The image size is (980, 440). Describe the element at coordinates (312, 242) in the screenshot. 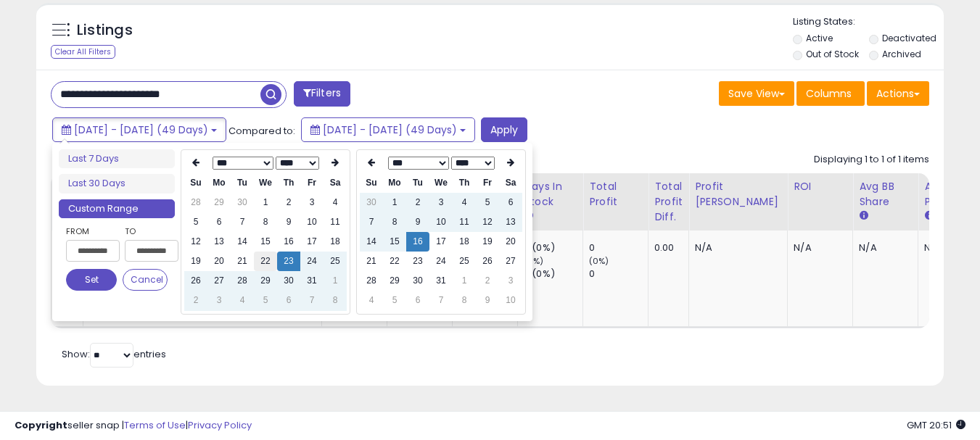

I see `td: 17` at that location.